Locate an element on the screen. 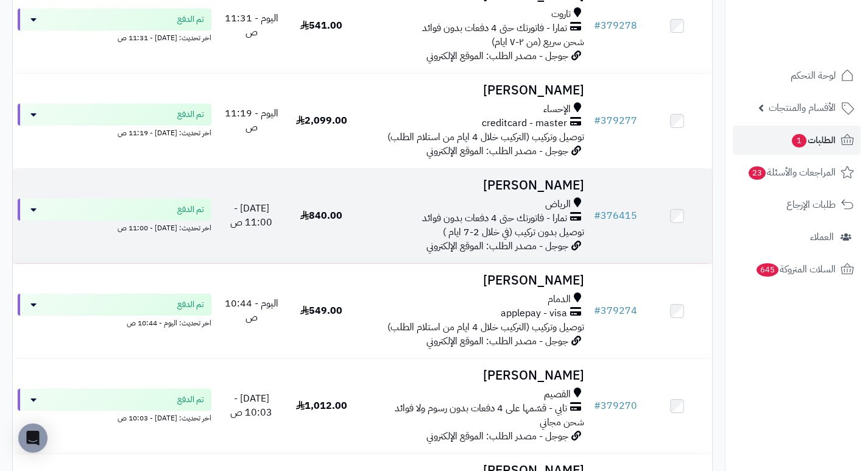 This screenshot has height=471, width=868. span: creditcard - master is located at coordinates (525, 123).